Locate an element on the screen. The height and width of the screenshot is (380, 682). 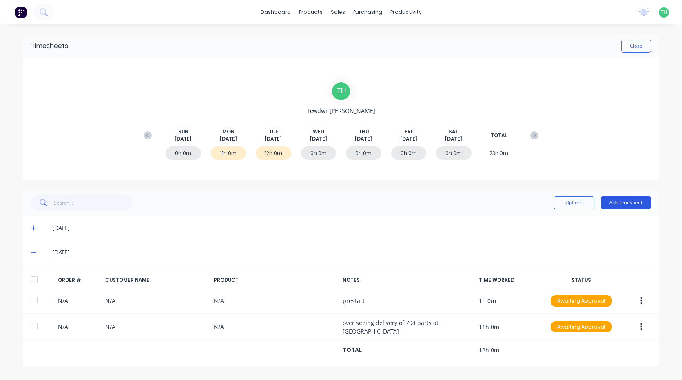
div: sales is located at coordinates (338, 12).